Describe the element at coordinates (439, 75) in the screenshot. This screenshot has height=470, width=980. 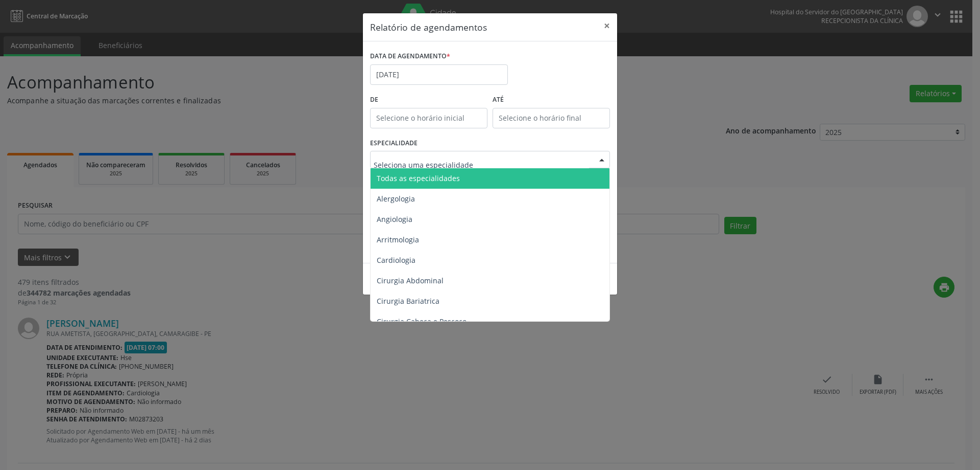
I see `input: Selecione uma data ou intervalo` at that location.